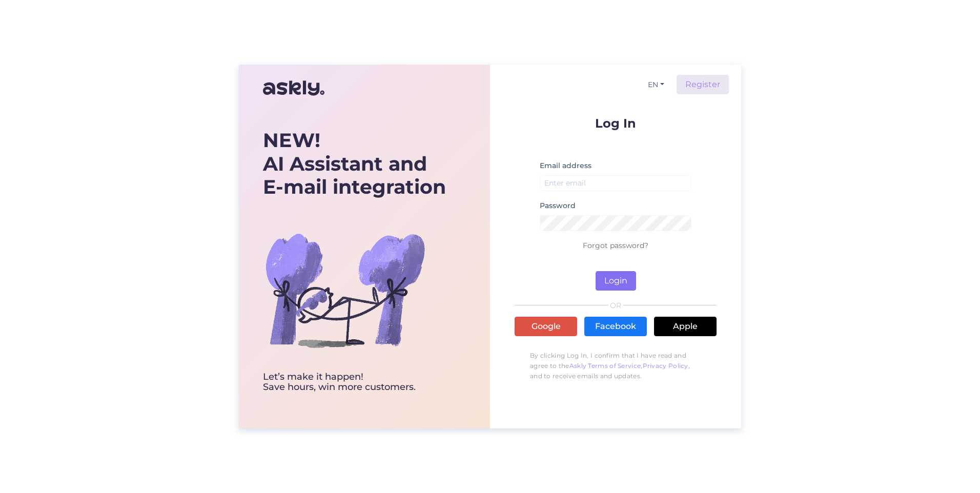  Describe the element at coordinates (656, 84) in the screenshot. I see `button: EN` at that location.